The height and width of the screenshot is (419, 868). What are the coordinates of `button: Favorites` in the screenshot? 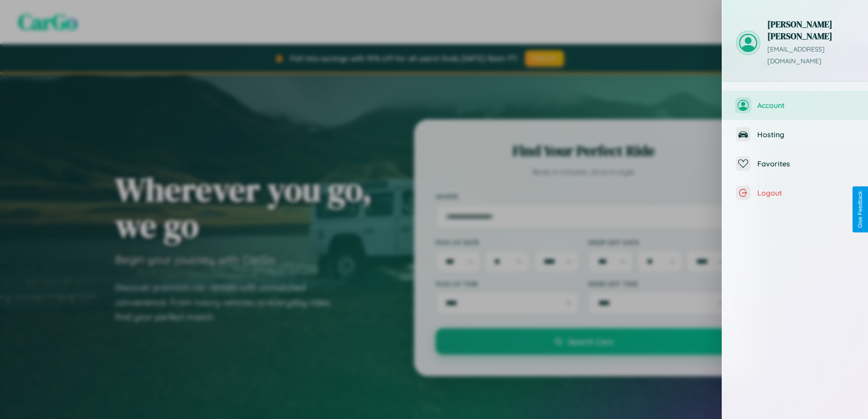 It's located at (795, 164).